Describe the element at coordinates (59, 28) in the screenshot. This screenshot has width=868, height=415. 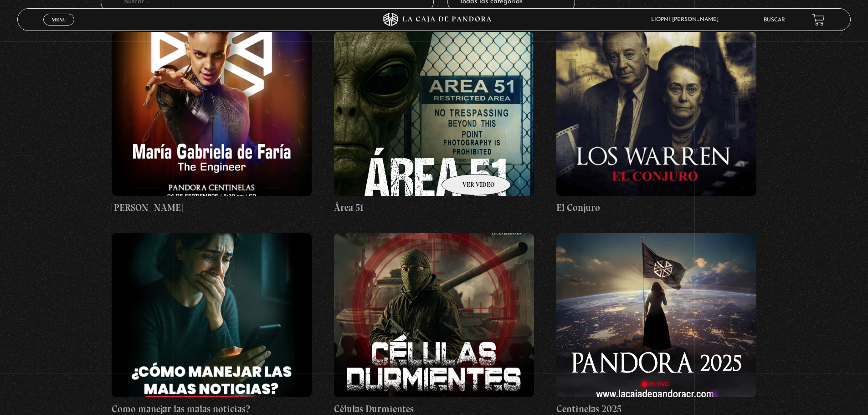
I see `span: Cerrar` at that location.